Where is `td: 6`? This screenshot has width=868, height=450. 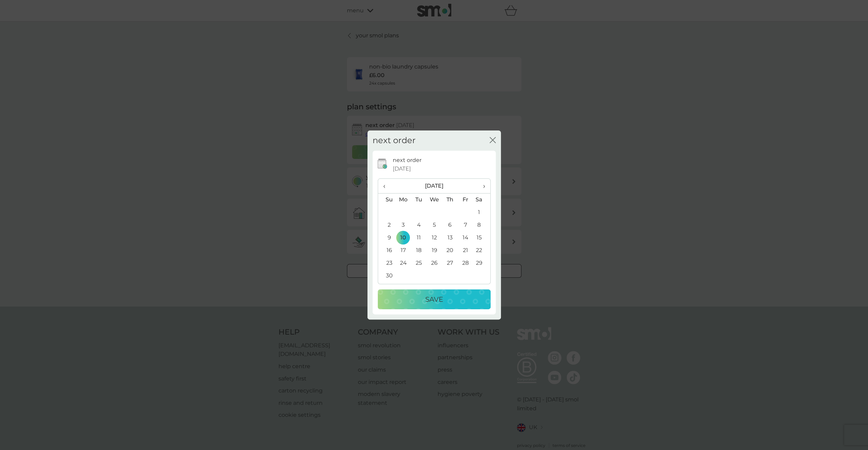 td: 6 is located at coordinates (450, 225).